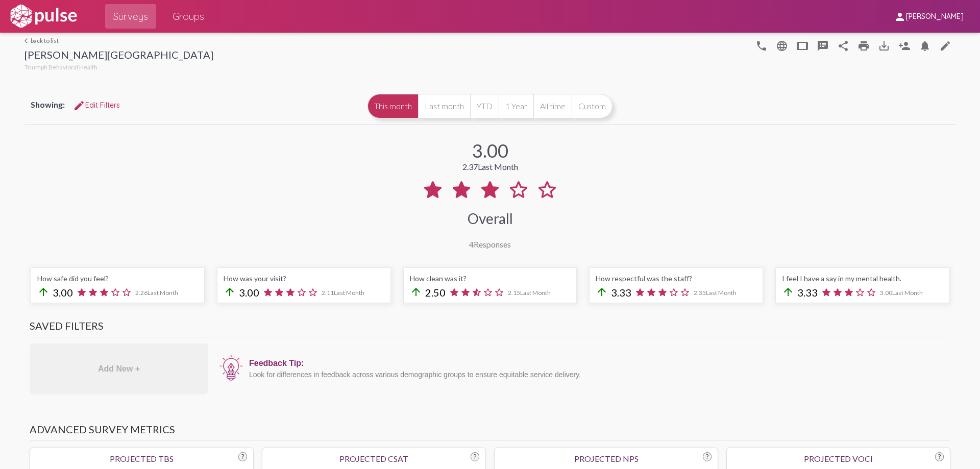 This screenshot has height=469, width=980. Describe the element at coordinates (904, 46) in the screenshot. I see `button: Person` at that location.